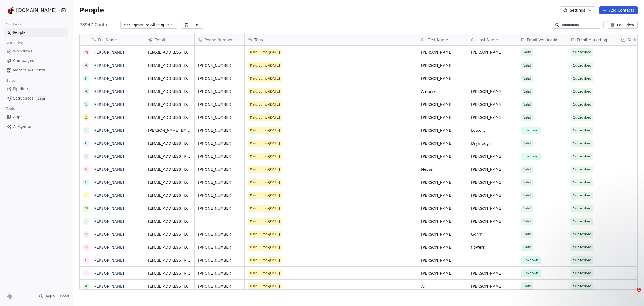  Describe the element at coordinates (443, 170) in the screenshot. I see `span: Nedim` at that location.